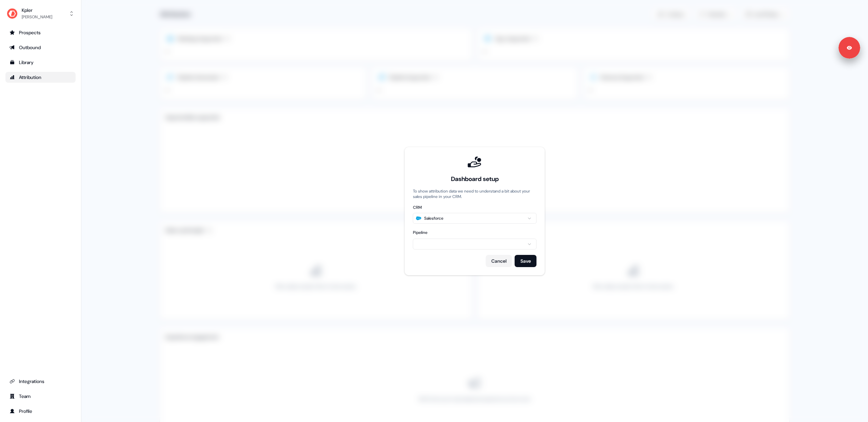 This screenshot has width=868, height=422. Describe the element at coordinates (40, 411) in the screenshot. I see `a: Go to profile` at that location.